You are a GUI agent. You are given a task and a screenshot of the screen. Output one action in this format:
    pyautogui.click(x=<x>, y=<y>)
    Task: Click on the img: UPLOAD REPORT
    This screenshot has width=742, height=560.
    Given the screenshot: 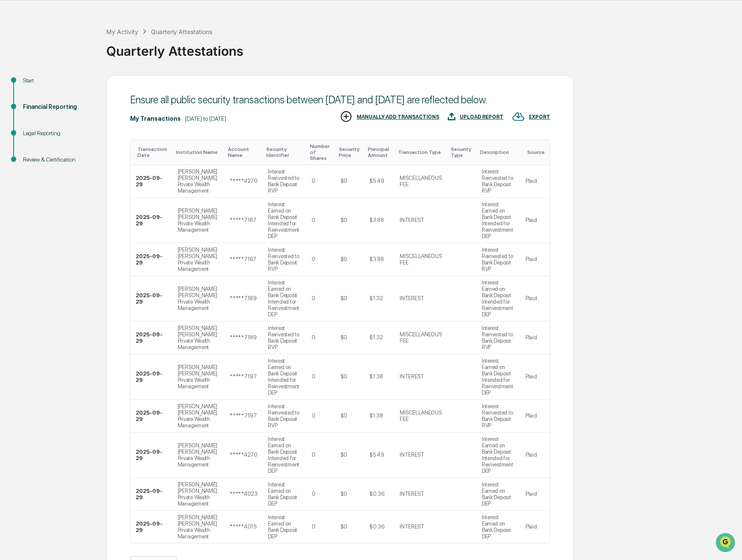 What is the action you would take?
    pyautogui.click(x=452, y=116)
    